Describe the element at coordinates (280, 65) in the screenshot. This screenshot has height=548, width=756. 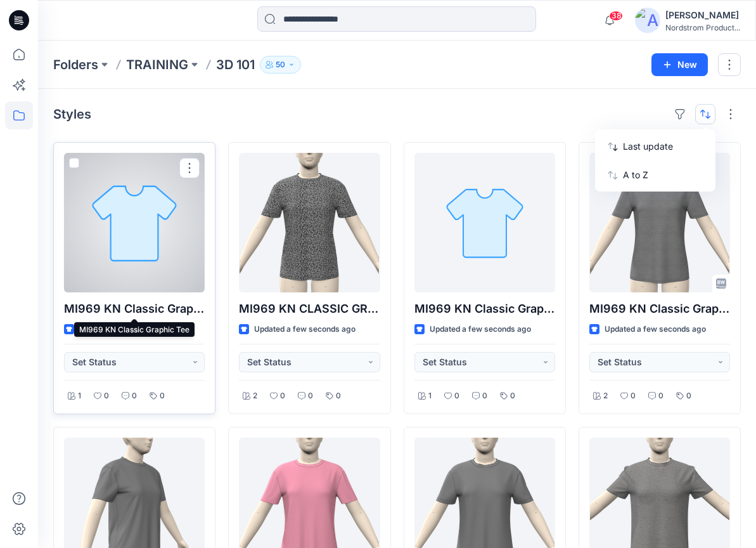
I see `p: 50` at that location.